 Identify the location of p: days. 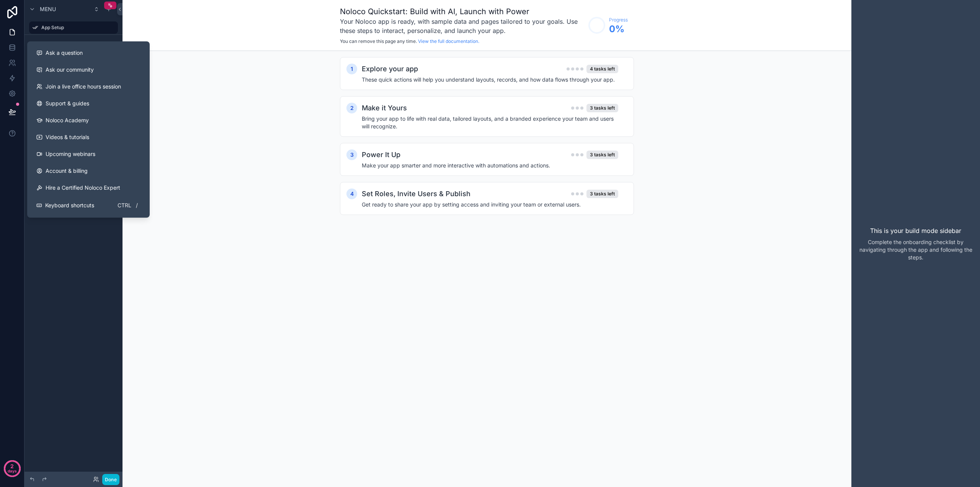
(13, 471).